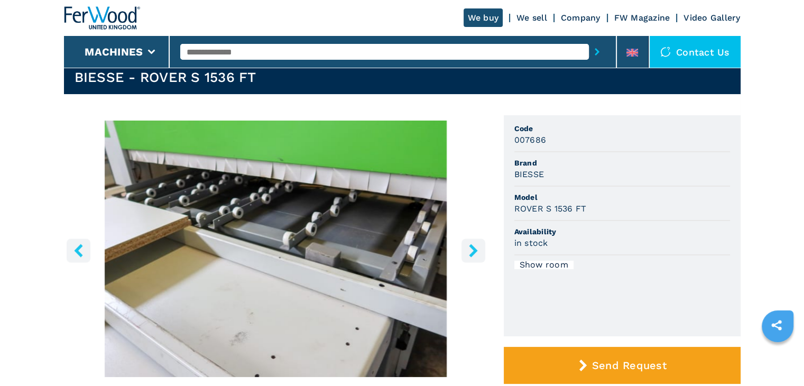  What do you see at coordinates (776, 325) in the screenshot?
I see `a: sharethis` at bounding box center [776, 325].